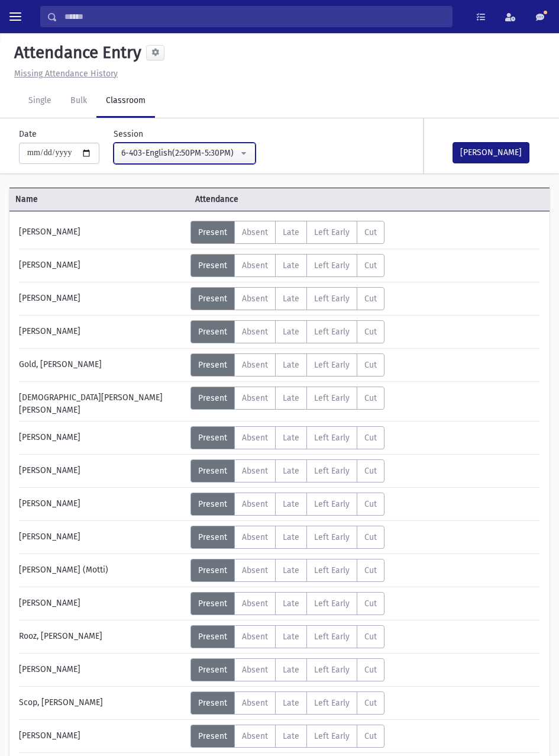 This screenshot has width=559, height=756. Describe the element at coordinates (66, 73) in the screenshot. I see `u: Missing Attendance History` at that location.